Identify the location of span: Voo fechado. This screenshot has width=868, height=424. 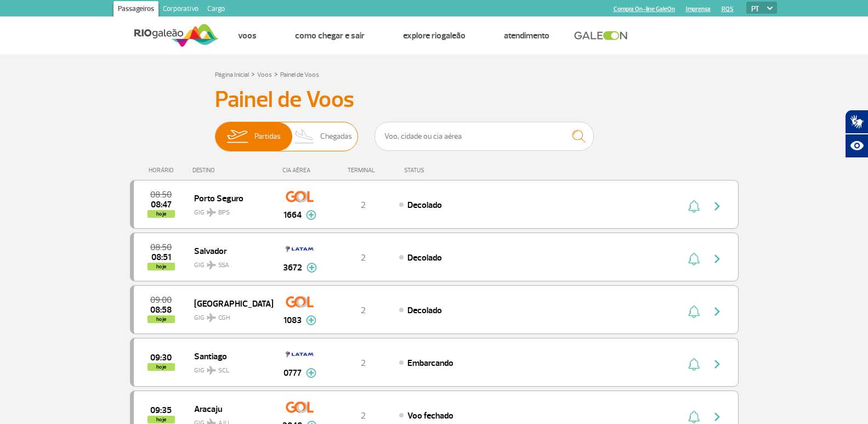
(431, 415).